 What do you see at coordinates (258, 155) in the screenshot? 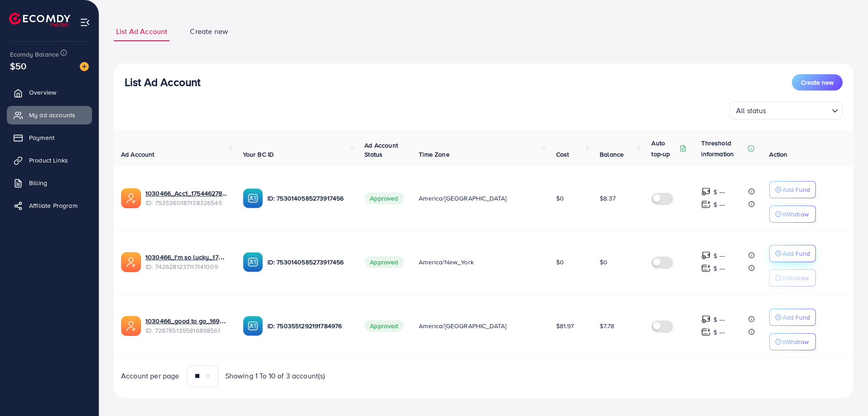
I see `span: Your BC ID` at bounding box center [258, 155].